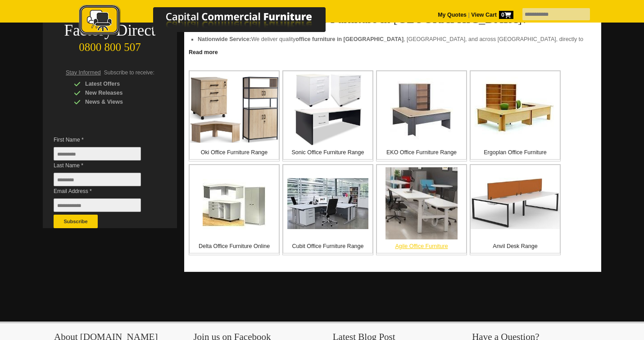 The width and height of the screenshot is (644, 340). Describe the element at coordinates (104, 191) in the screenshot. I see `span: Email Address *` at that location.